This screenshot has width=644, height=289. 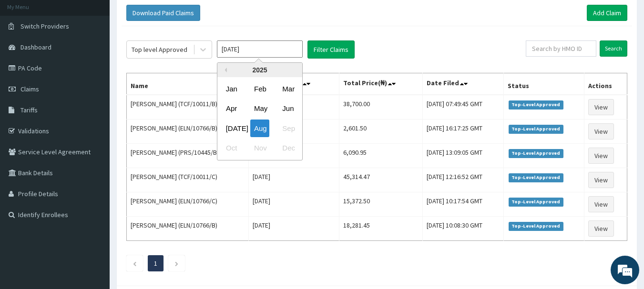 What do you see at coordinates (188, 84) in the screenshot?
I see `th: Name` at bounding box center [188, 84].